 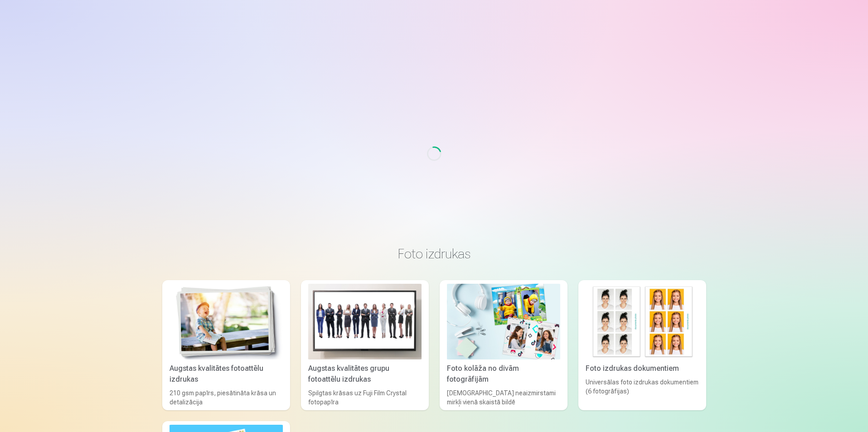 I want to click on div: Universālas foto izdrukas dokumentiem (6 fotogrāfijas), so click(x=643, y=392).